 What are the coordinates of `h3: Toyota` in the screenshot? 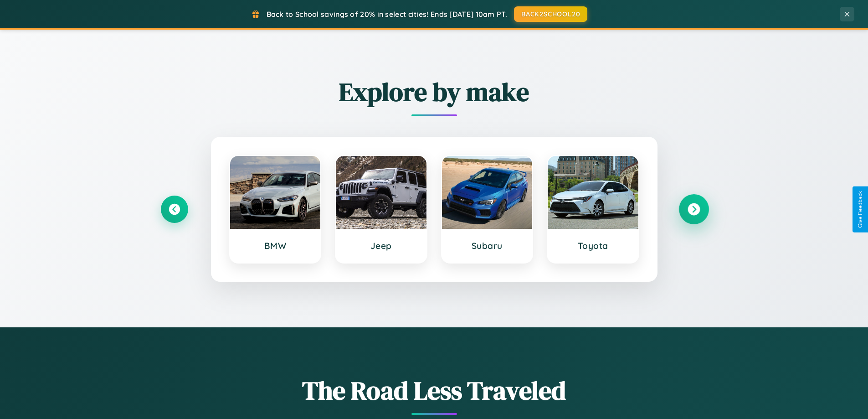 It's located at (593, 246).